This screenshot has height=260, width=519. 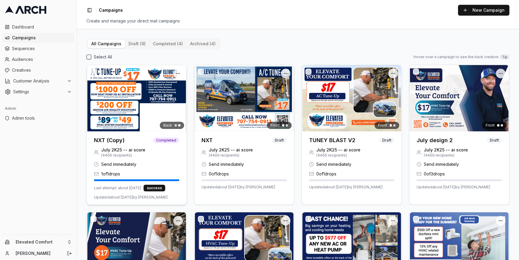 What do you see at coordinates (168, 44) in the screenshot?
I see `button: completed (4)` at bounding box center [168, 44].